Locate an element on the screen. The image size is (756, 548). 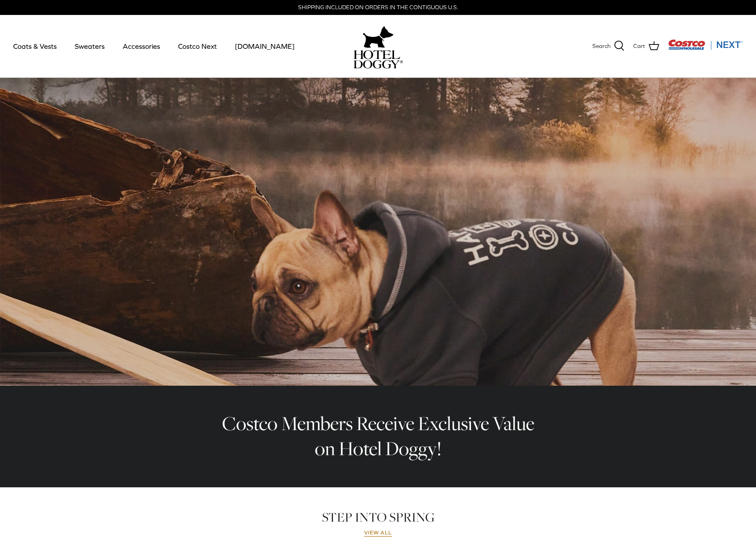
a: Search is located at coordinates (609, 47).